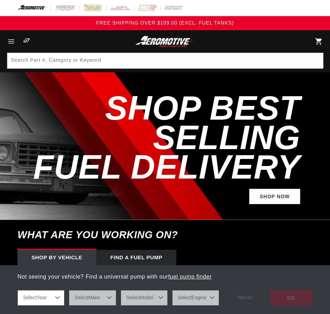 Image resolution: width=330 pixels, height=314 pixels. What do you see at coordinates (190, 276) in the screenshot?
I see `a: fuel pump finder` at bounding box center [190, 276].